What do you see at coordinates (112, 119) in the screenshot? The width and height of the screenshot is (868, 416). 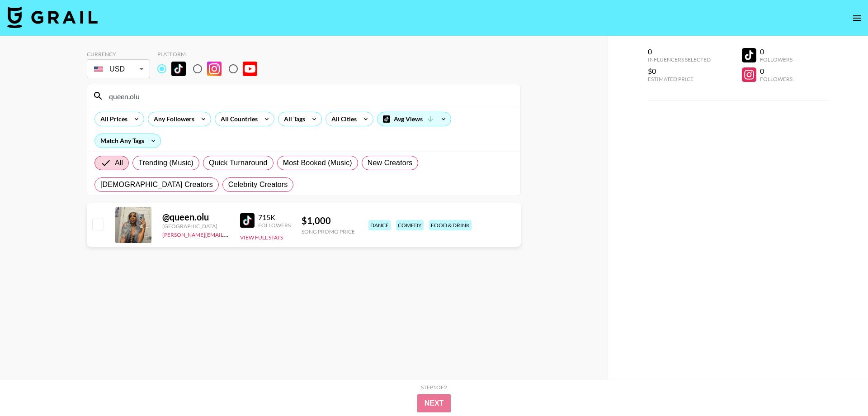 I see `div: All Prices` at bounding box center [112, 119].